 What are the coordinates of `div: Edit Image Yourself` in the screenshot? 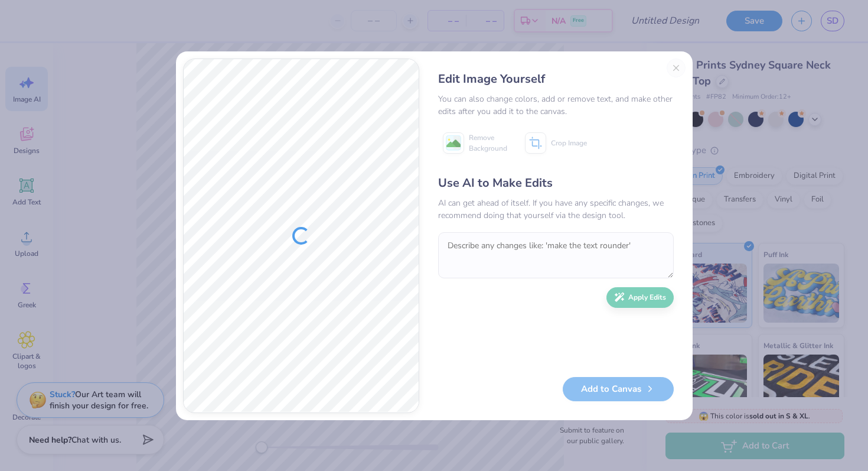 It's located at (556, 79).